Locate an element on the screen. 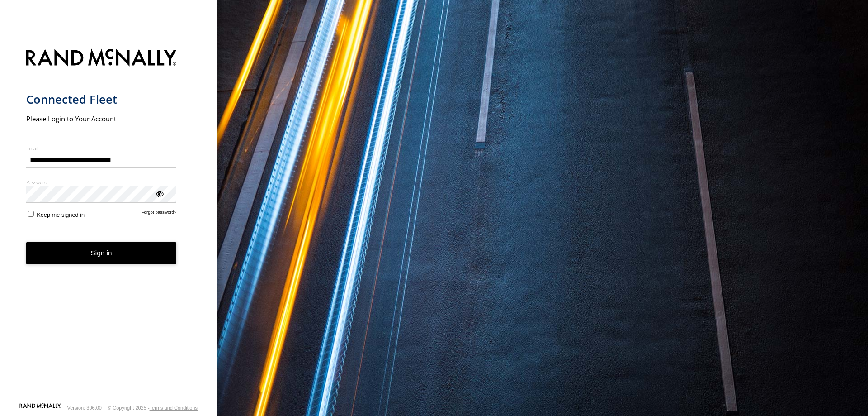  a: Forgot password? is located at coordinates (159, 214).